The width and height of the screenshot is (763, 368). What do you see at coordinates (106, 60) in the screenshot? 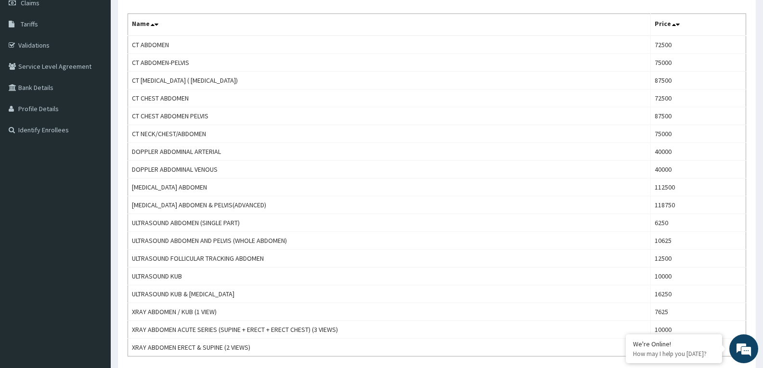
I see `div: Chat with us now` at bounding box center [106, 60].